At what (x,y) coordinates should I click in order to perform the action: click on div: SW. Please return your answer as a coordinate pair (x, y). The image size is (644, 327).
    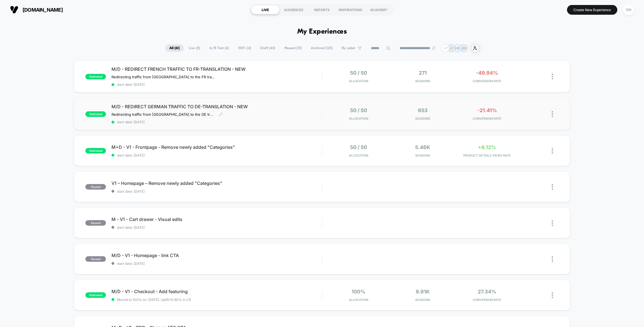
    Looking at the image, I should click on (628, 10).